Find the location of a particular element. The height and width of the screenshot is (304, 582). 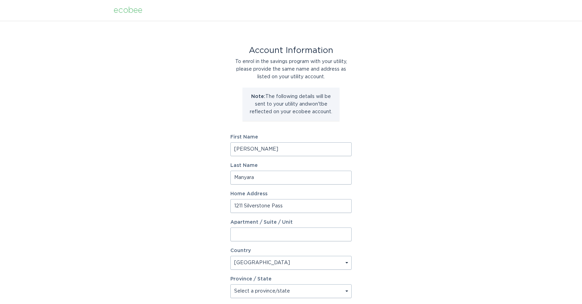

label: Province / State is located at coordinates (251, 279).